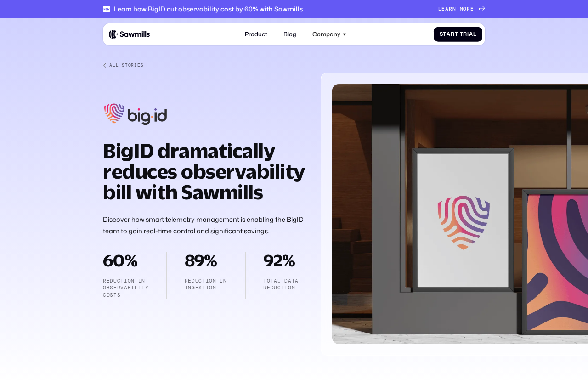  I want to click on a: Learnmore, so click(461, 8).